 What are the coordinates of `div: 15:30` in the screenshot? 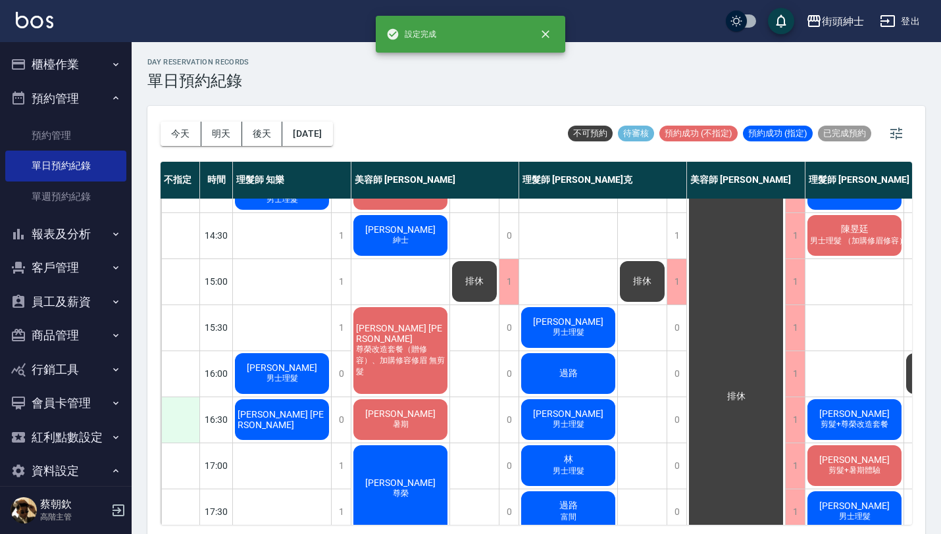 It's located at (216, 328).